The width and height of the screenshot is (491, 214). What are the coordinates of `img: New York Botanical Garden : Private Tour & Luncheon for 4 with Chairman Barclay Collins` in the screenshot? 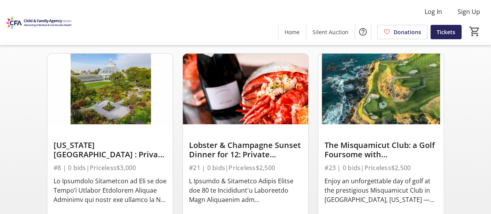 It's located at (110, 89).